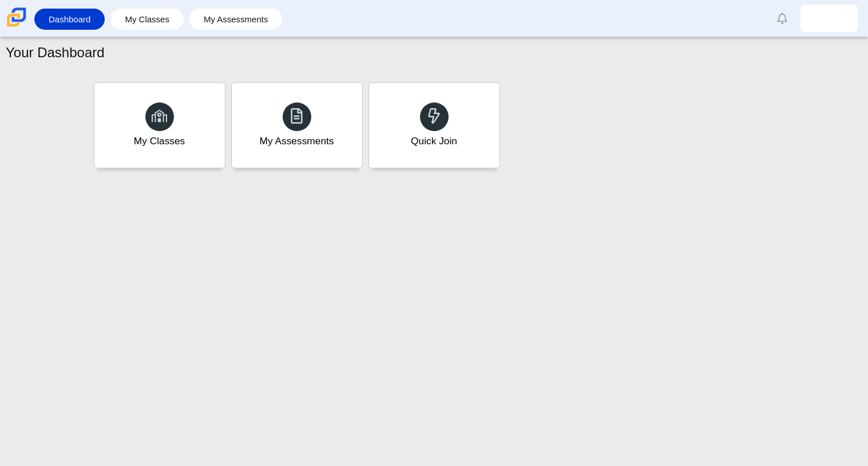 Image resolution: width=868 pixels, height=466 pixels. Describe the element at coordinates (17, 26) in the screenshot. I see `a: Carmen School of Science & Technology` at that location.